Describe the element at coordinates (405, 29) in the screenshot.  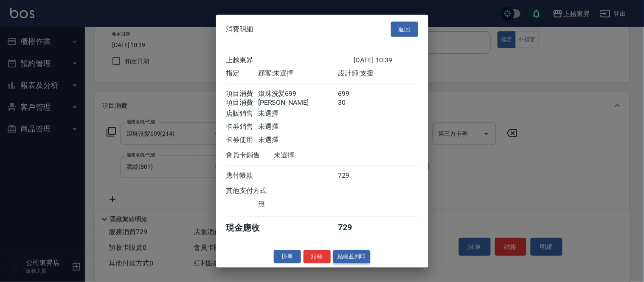
I see `button: 返回` at that location.